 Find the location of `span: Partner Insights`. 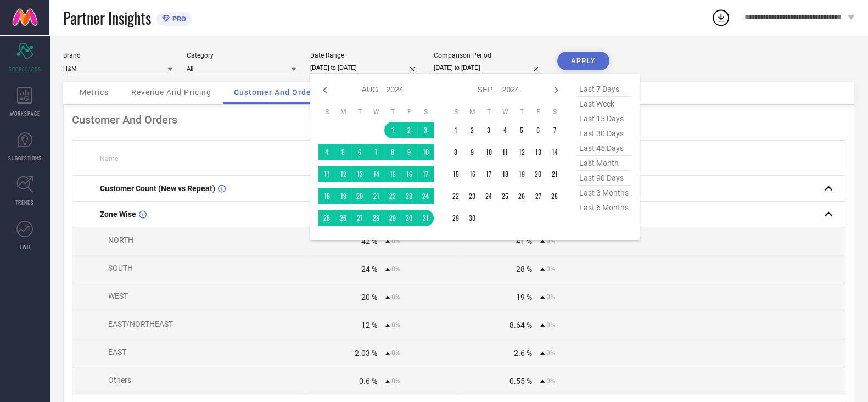

span: Partner Insights is located at coordinates (107, 17).